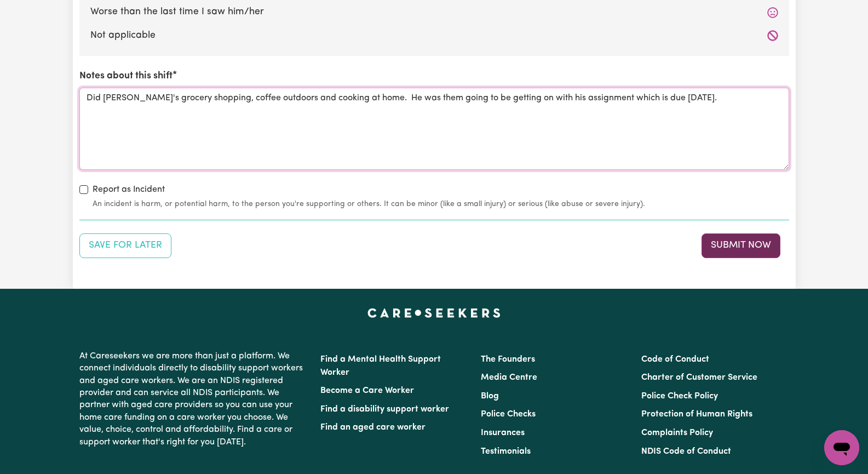 This screenshot has height=474, width=868. I want to click on label: Notes about this shift, so click(126, 76).